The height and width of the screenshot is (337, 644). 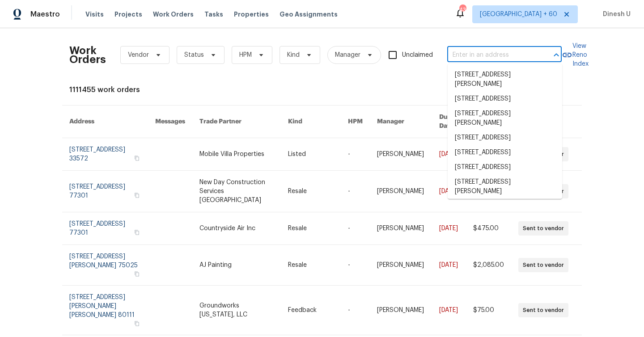 What do you see at coordinates (556, 55) in the screenshot?
I see `button: Close` at bounding box center [556, 55].